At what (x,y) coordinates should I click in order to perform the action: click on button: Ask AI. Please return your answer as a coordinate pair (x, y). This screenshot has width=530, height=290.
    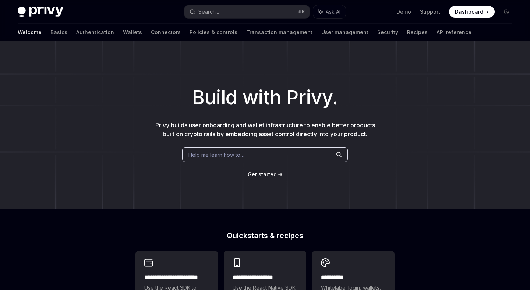
    Looking at the image, I should click on (329, 12).